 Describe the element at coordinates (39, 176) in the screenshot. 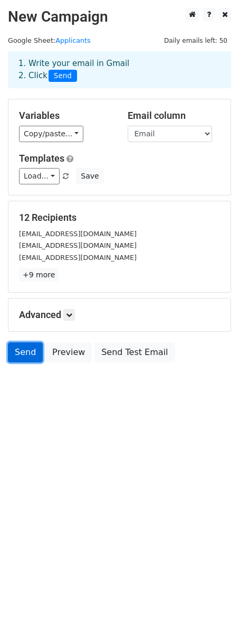

I see `a: Load...` at that location.